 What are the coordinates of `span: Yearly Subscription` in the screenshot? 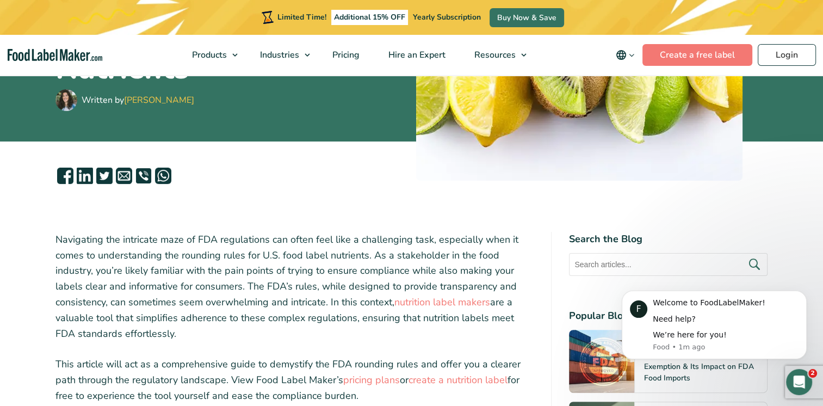 It's located at (447, 17).